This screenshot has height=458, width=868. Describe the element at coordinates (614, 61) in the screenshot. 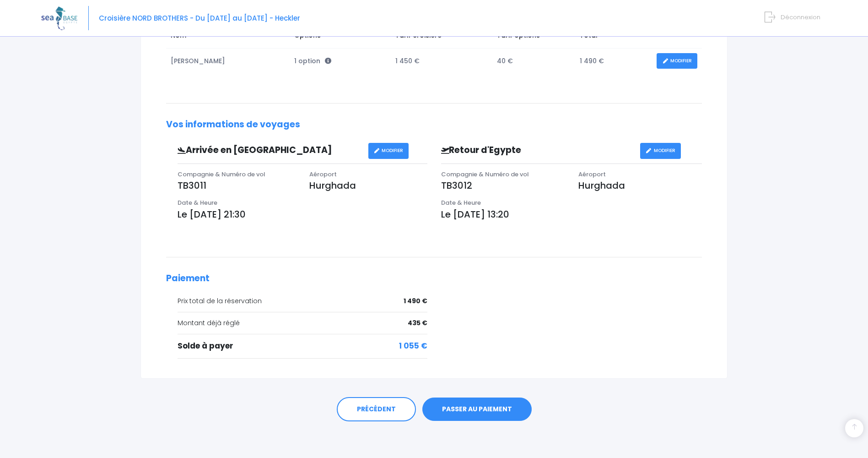

I see `td: 1 490 €` at that location.